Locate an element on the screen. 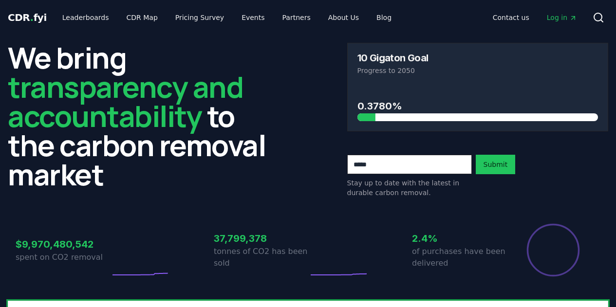  h3: 10 Gigaton Goal is located at coordinates (393, 58).